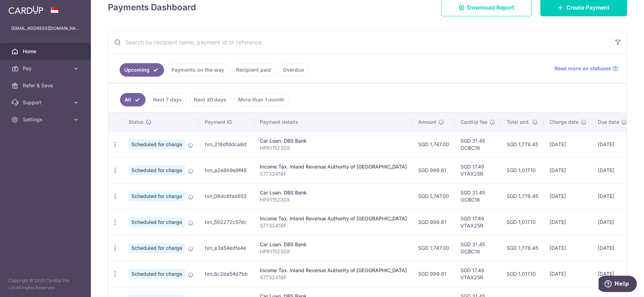 The height and width of the screenshot is (297, 644). Describe the element at coordinates (226, 144) in the screenshot. I see `td: txn_218dfddca8d` at that location.